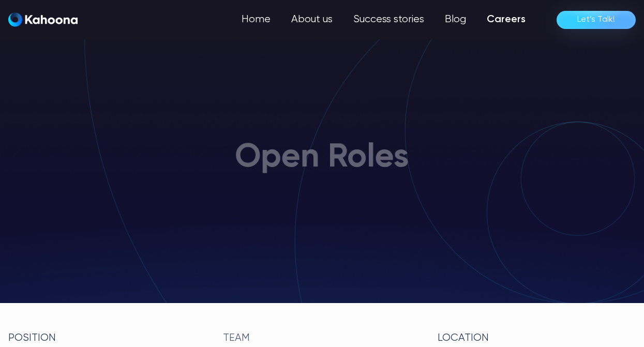 The width and height of the screenshot is (644, 347). Describe the element at coordinates (321, 338) in the screenshot. I see `div: team` at that location.